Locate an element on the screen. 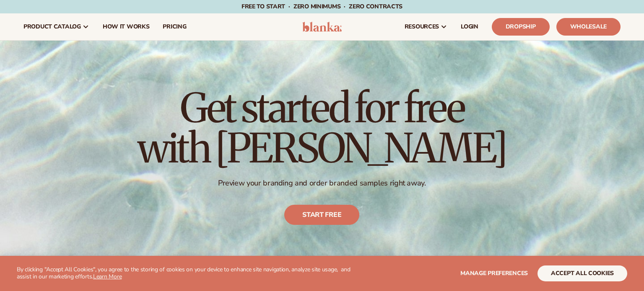 This screenshot has height=291, width=644. a: Wholesale is located at coordinates (588, 27).